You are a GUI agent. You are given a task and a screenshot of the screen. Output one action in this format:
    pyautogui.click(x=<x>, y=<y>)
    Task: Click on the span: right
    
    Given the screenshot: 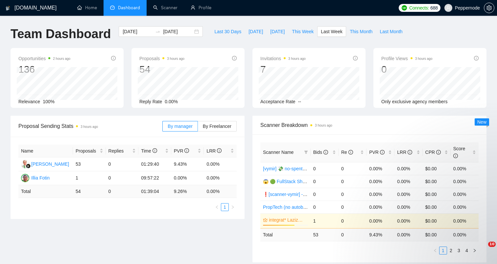 What is the action you would take?
    pyautogui.click(x=233, y=207)
    